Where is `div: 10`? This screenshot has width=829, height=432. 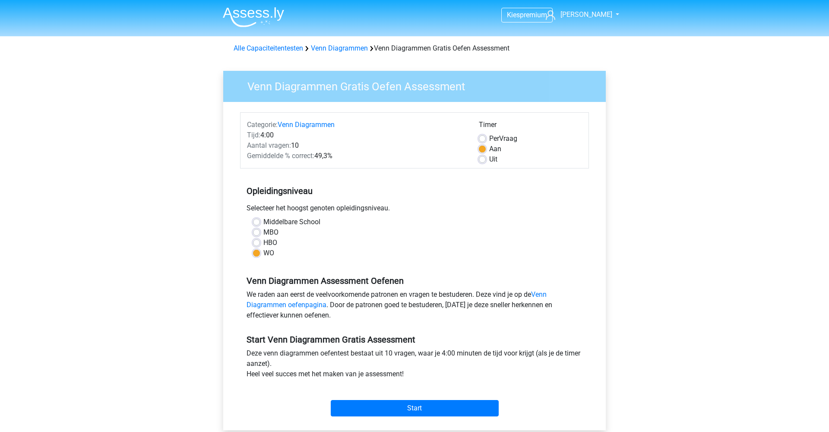 div: 10 is located at coordinates (356, 145).